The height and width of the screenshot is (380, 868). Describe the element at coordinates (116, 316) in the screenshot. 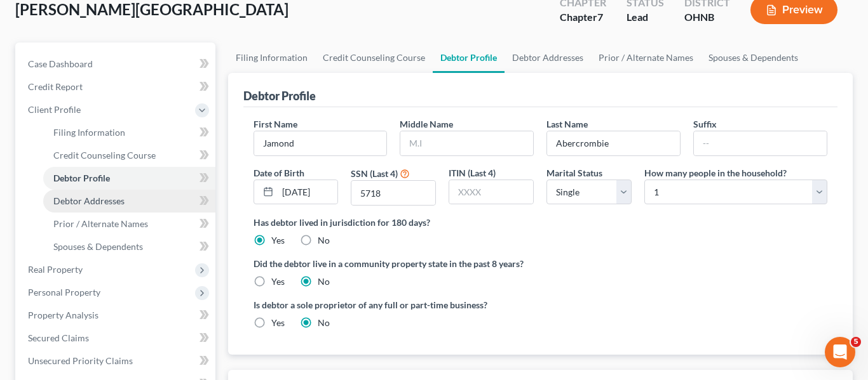

I see `a: Property Analysis` at that location.